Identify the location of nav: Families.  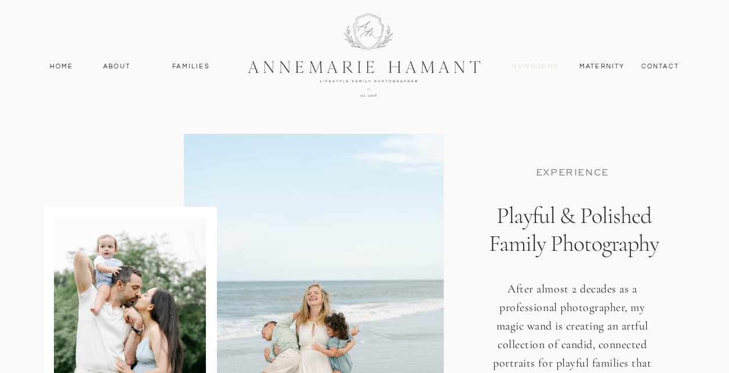
(191, 67).